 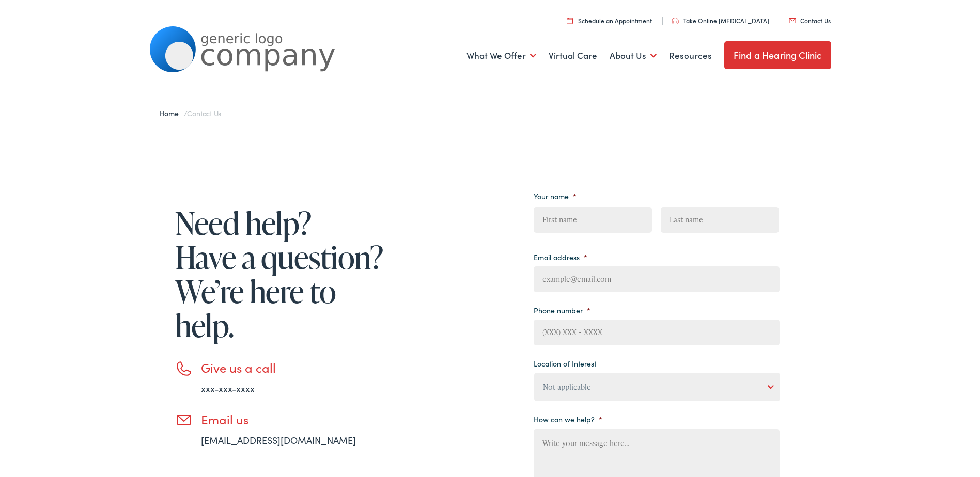 What do you see at coordinates (609, 20) in the screenshot?
I see `a: Schedule an Appointment` at bounding box center [609, 20].